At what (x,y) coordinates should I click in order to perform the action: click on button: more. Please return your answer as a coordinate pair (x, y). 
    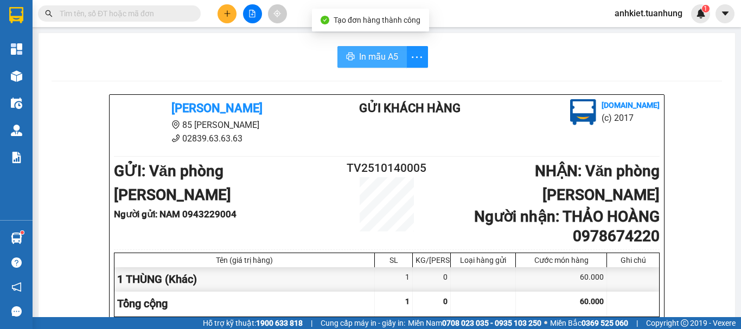
    Looking at the image, I should click on (417, 57).